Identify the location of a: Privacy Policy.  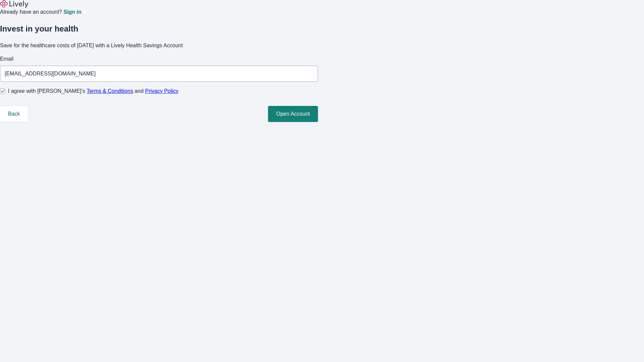
(162, 91).